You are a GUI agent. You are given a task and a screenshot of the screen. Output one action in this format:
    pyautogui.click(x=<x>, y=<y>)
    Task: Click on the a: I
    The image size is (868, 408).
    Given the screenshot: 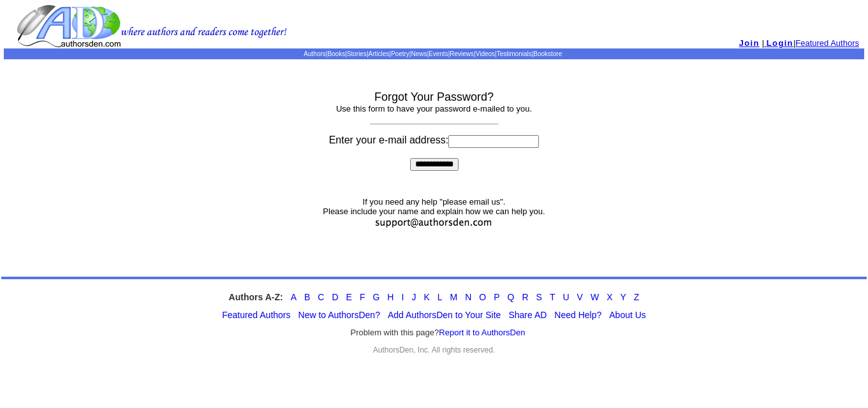 What is the action you would take?
    pyautogui.click(x=402, y=297)
    